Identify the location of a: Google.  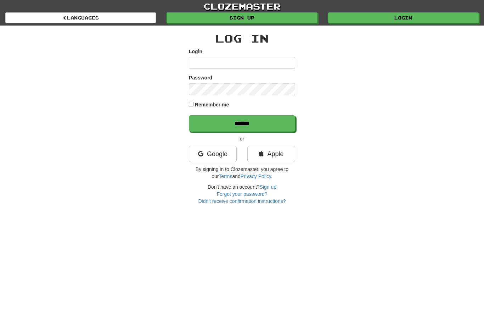
(213, 154).